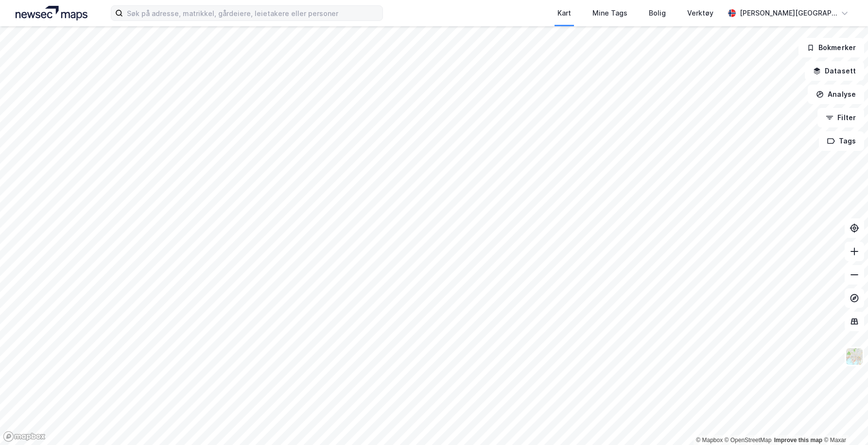 This screenshot has width=868, height=445. Describe the element at coordinates (253, 13) in the screenshot. I see `input: Søk på adresse, matrikkel, gårdeiere, leietakere eller personer` at that location.